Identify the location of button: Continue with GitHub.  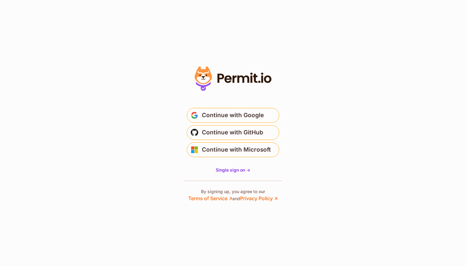
(233, 133).